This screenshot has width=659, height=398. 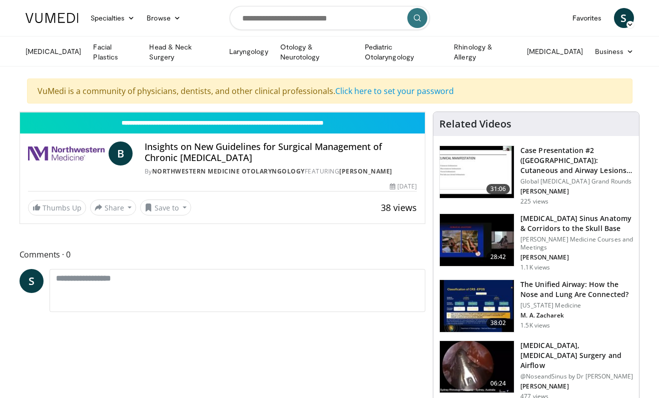 What do you see at coordinates (316, 52) in the screenshot?
I see `a: Otology & Neurotology` at bounding box center [316, 52].